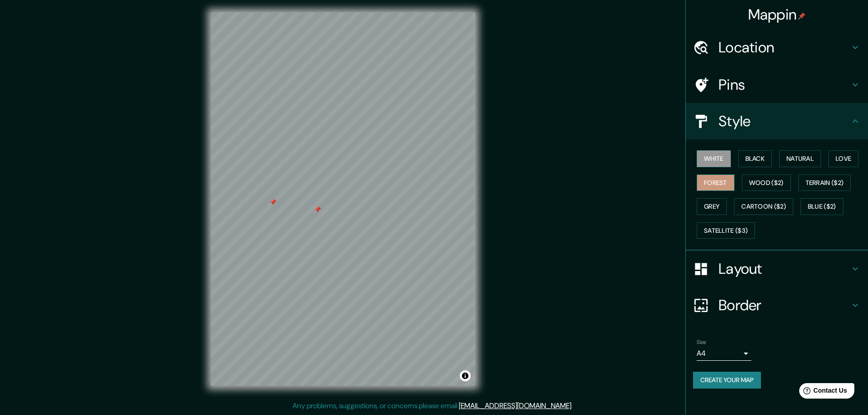 Image resolution: width=868 pixels, height=415 pixels. Describe the element at coordinates (784, 121) in the screenshot. I see `h4: Style` at that location.